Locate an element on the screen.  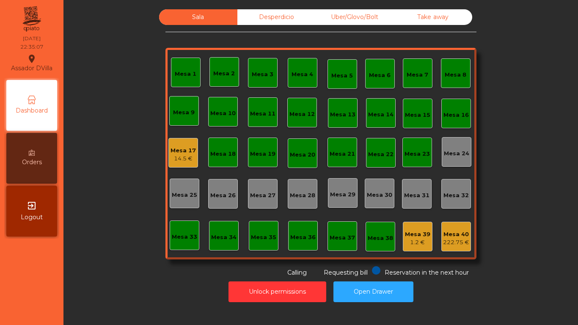
div: Mesa 11 is located at coordinates (263, 114).